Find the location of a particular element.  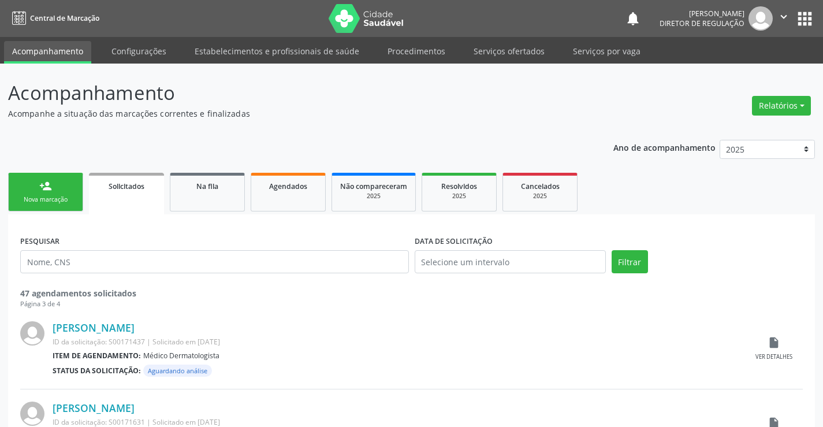

span: Aguardando análise is located at coordinates (177, 370).